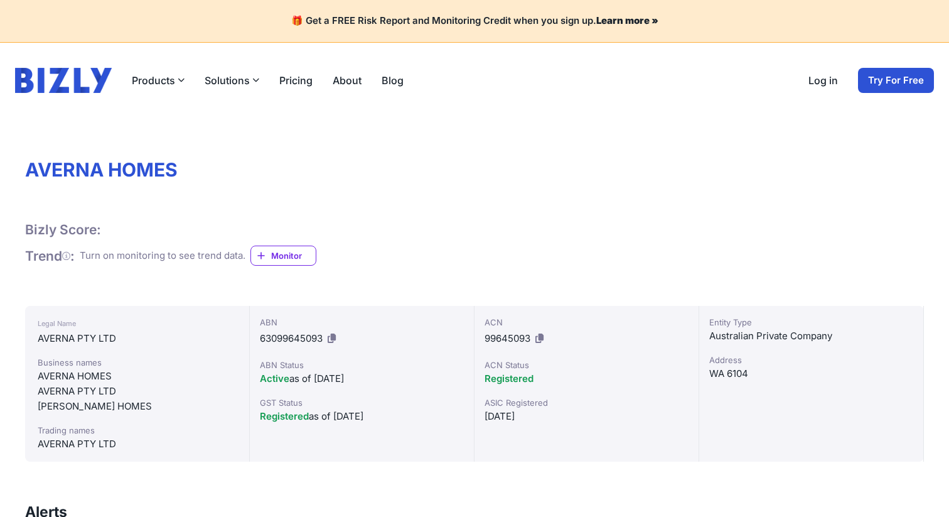 The height and width of the screenshot is (517, 949). What do you see at coordinates (811, 374) in the screenshot?
I see `div: WA 6104` at bounding box center [811, 374].